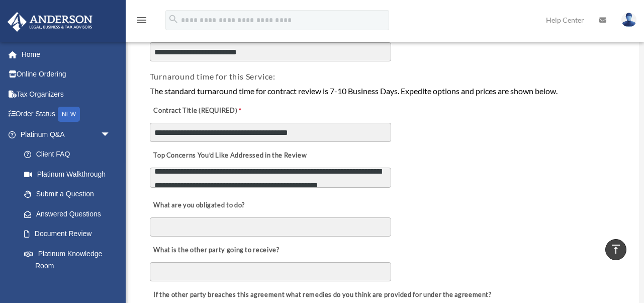  What do you see at coordinates (616, 249) in the screenshot?
I see `i: vertical_align_top` at bounding box center [616, 249].